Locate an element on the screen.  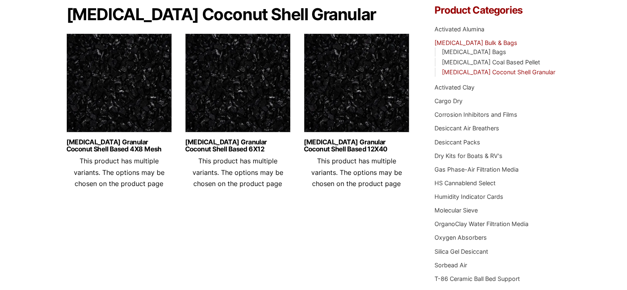
a: Activated Alumina is located at coordinates (459, 29).